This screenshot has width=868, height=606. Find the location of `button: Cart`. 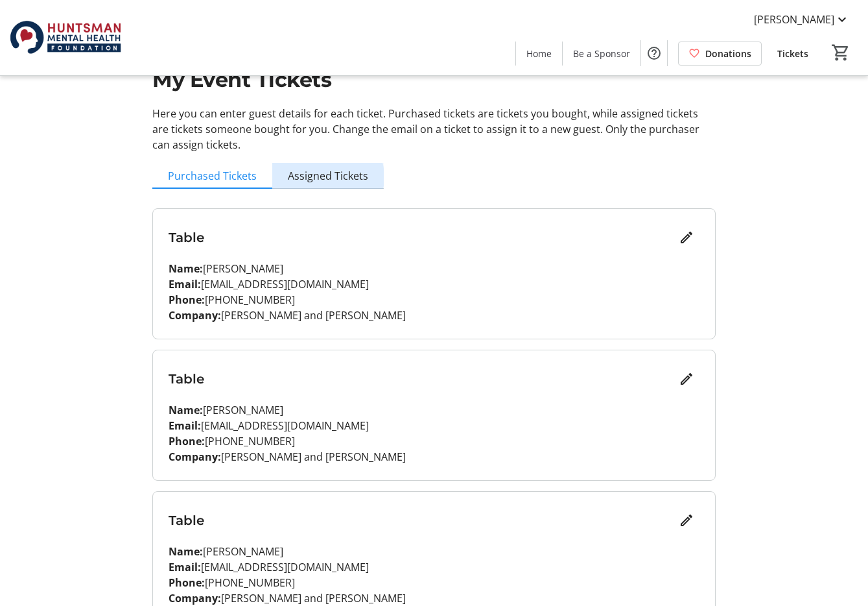

button: Cart is located at coordinates (841, 53).